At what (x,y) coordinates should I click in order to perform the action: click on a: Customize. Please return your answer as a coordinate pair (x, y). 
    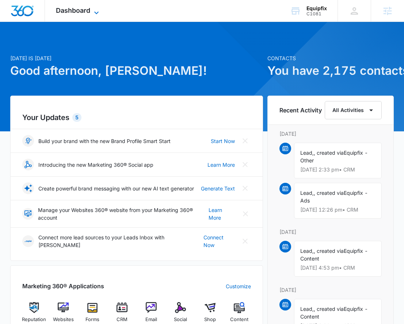
    Looking at the image, I should click on (238, 286).